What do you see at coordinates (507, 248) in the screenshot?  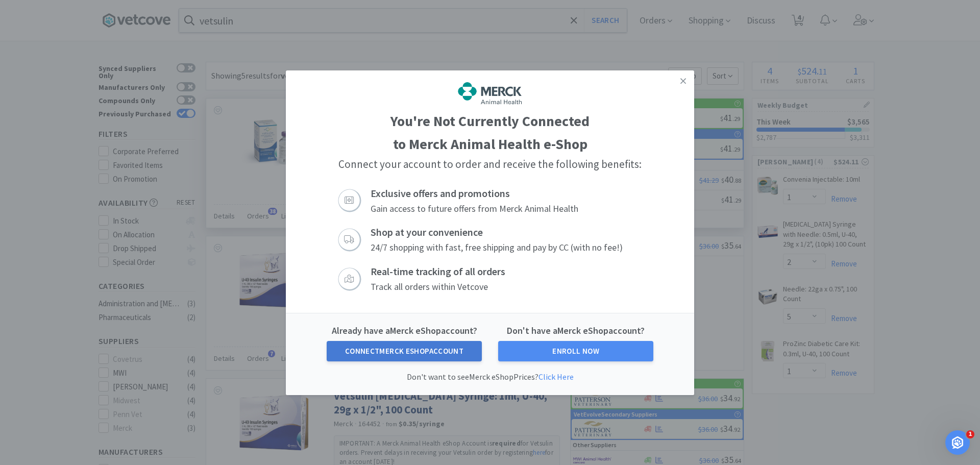 I see `h4: 24/7 shopping with fast, free shipping and pay by CC (with no fee!)` at bounding box center [507, 248].